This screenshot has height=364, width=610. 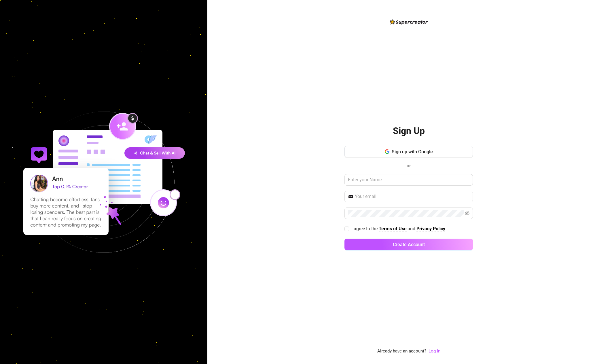 What do you see at coordinates (409, 131) in the screenshot?
I see `h2: Sign Up` at bounding box center [409, 131].